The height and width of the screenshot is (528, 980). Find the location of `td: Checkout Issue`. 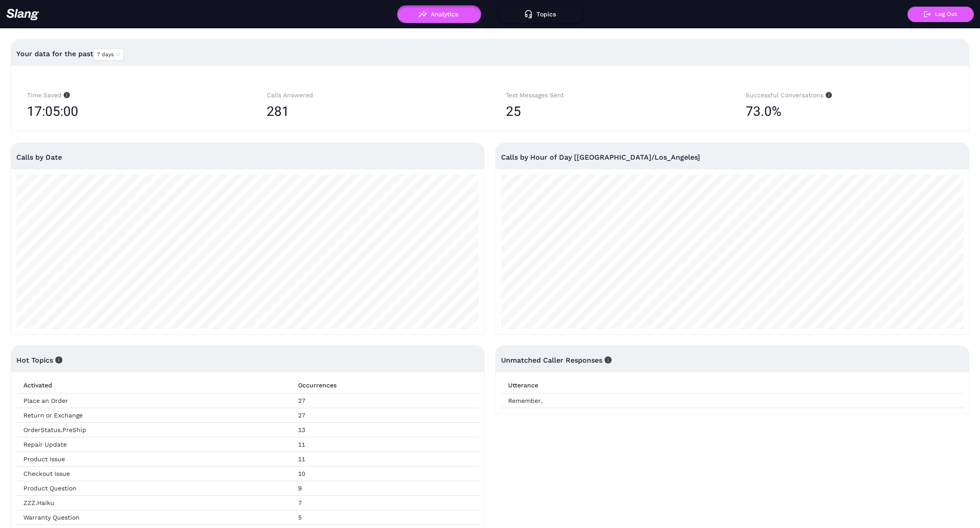

td: Checkout Issue is located at coordinates (154, 473).